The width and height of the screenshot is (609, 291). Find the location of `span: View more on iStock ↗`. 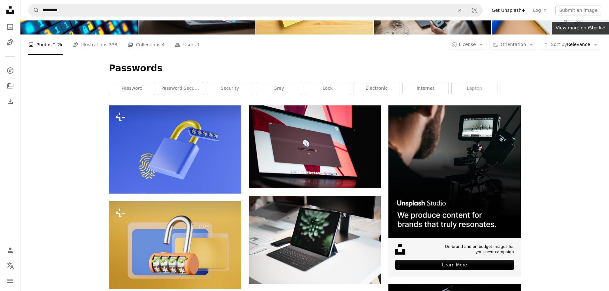

span: View more on iStock ↗ is located at coordinates (581, 28).